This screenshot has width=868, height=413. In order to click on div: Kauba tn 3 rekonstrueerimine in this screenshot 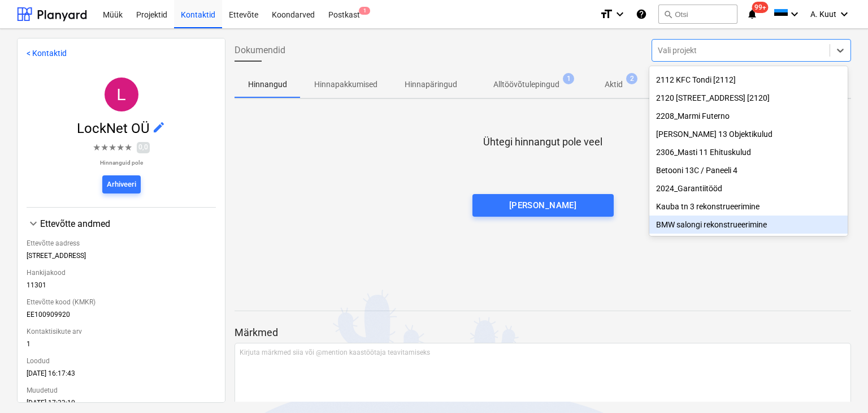, I will do `click(748, 206)`.